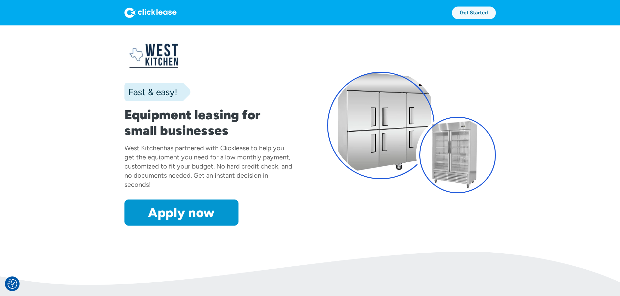 This screenshot has width=620, height=296. Describe the element at coordinates (182, 213) in the screenshot. I see `a: Apply now` at that location.